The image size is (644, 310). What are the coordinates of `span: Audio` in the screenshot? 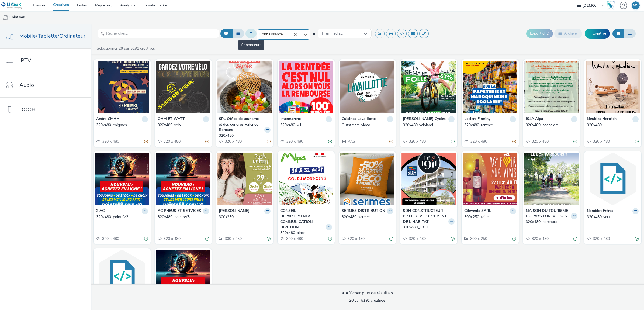 It's located at (27, 85).